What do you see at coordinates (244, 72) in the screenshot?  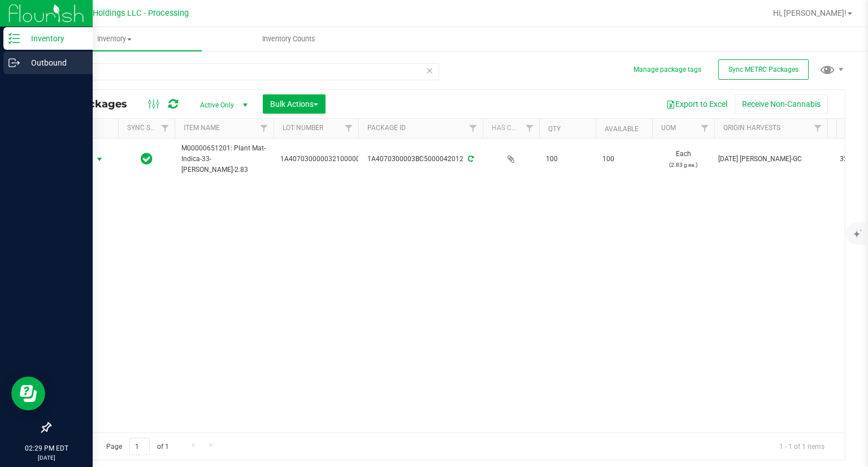 I see `input: Search Package ID, Item Name, SKU, Lot or Part Number...` at bounding box center [244, 72].